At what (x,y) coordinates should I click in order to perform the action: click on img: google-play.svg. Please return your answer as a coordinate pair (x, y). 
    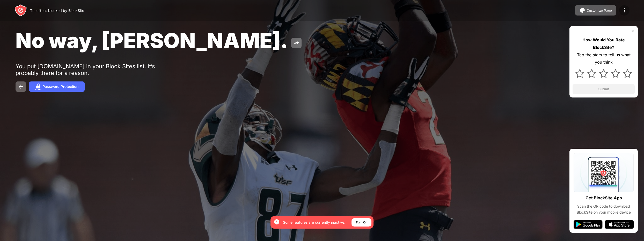
    Looking at the image, I should click on (588, 224).